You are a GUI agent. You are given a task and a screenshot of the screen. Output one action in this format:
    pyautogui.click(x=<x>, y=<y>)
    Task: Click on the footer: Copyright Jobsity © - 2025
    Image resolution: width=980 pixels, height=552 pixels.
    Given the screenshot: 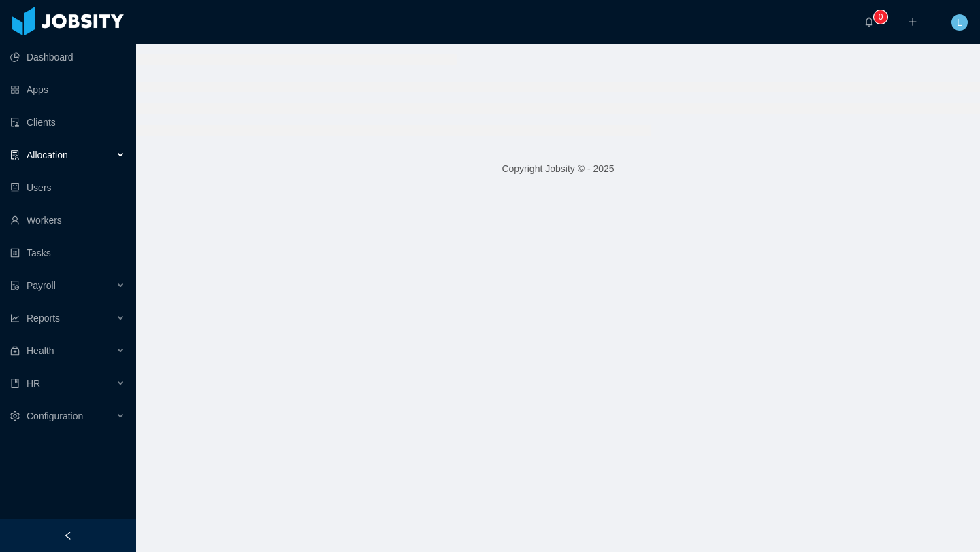 What is the action you would take?
    pyautogui.click(x=558, y=169)
    